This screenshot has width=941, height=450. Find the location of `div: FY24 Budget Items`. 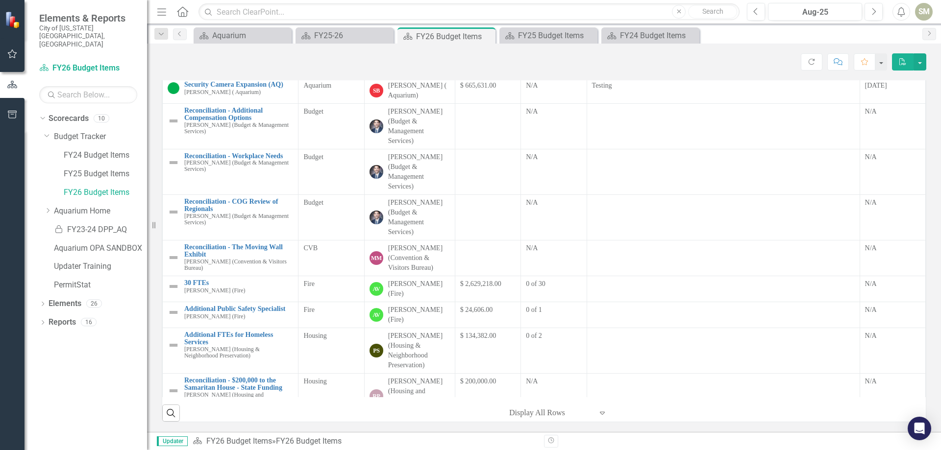

div: FY24 Budget Items is located at coordinates (658, 35).